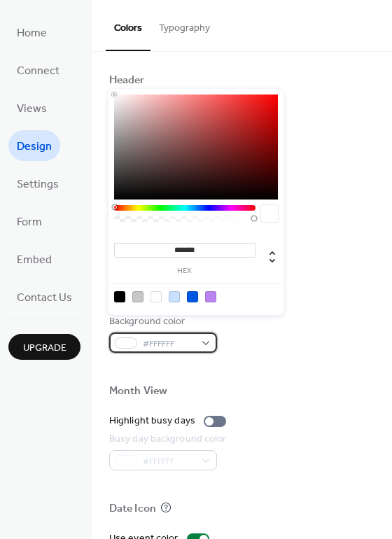  Describe the element at coordinates (31, 109) in the screenshot. I see `span: Views` at that location.